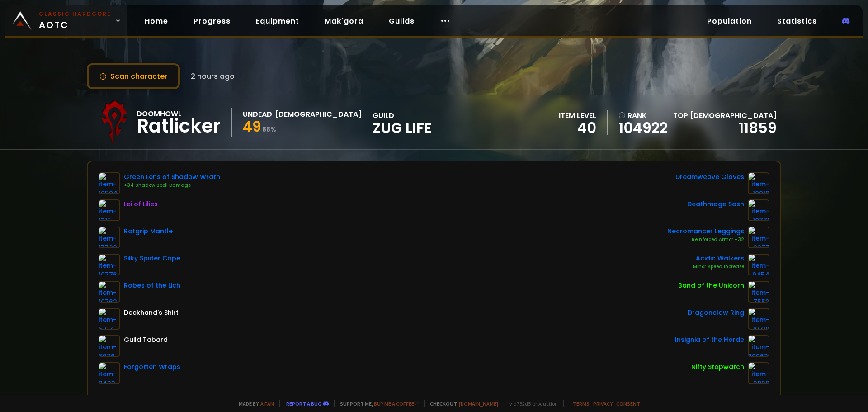 This screenshot has width=868, height=412. I want to click on img: item-2820, so click(759, 373).